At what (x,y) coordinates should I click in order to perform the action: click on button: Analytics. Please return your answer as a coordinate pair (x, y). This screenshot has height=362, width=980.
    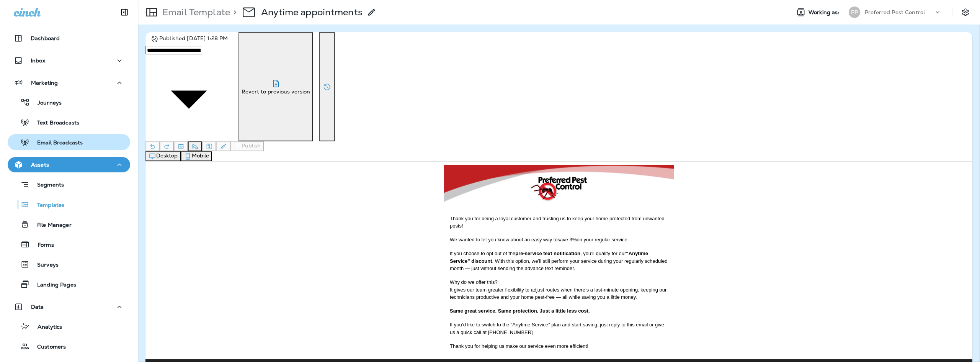
    Looking at the image, I should click on (69, 326).